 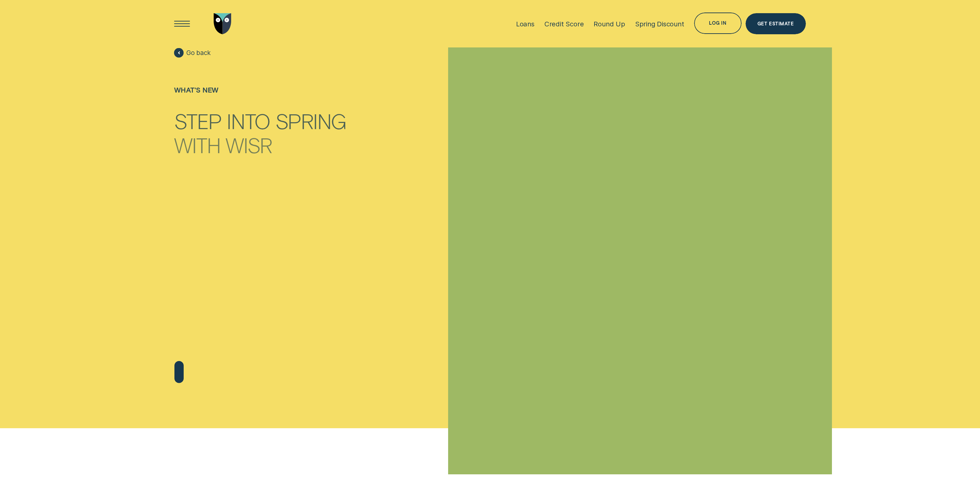 I want to click on div: Step, so click(x=198, y=120).